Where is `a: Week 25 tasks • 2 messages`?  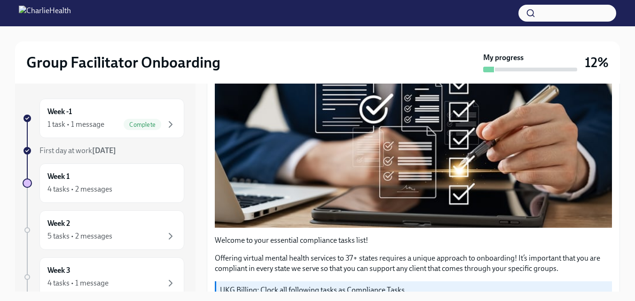 a: Week 25 tasks • 2 messages is located at coordinates (103, 230).